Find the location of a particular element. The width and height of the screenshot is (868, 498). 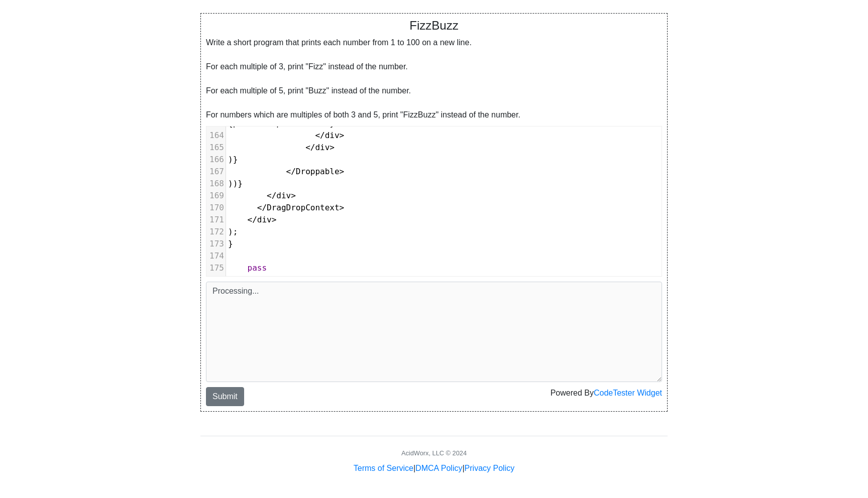

button: Submit is located at coordinates (225, 397).